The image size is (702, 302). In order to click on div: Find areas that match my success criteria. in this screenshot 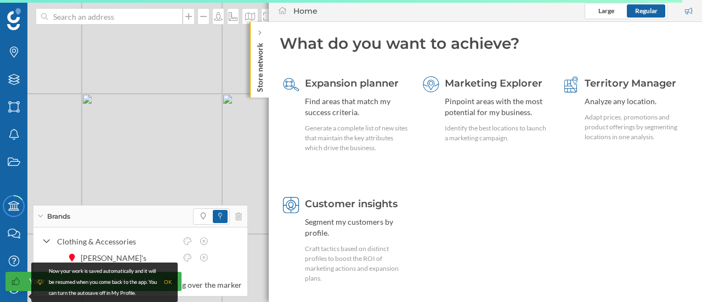, I will do `click(357, 107)`.